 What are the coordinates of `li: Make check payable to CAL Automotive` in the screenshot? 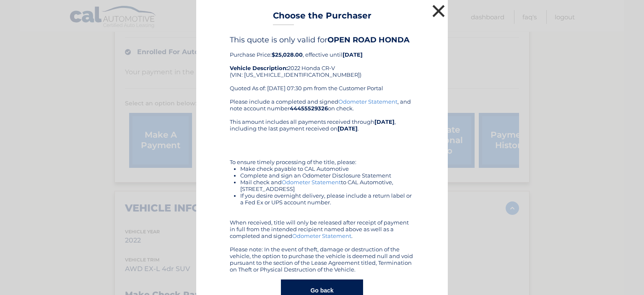 It's located at (327, 169).